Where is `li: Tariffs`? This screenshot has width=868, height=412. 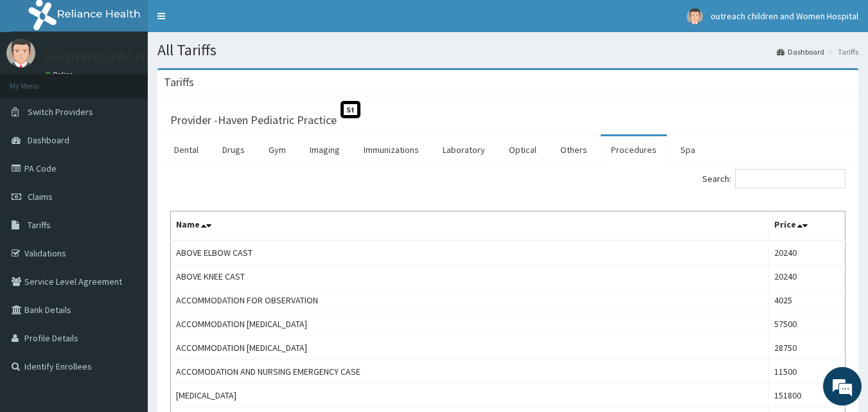 li: Tariffs is located at coordinates (842, 52).